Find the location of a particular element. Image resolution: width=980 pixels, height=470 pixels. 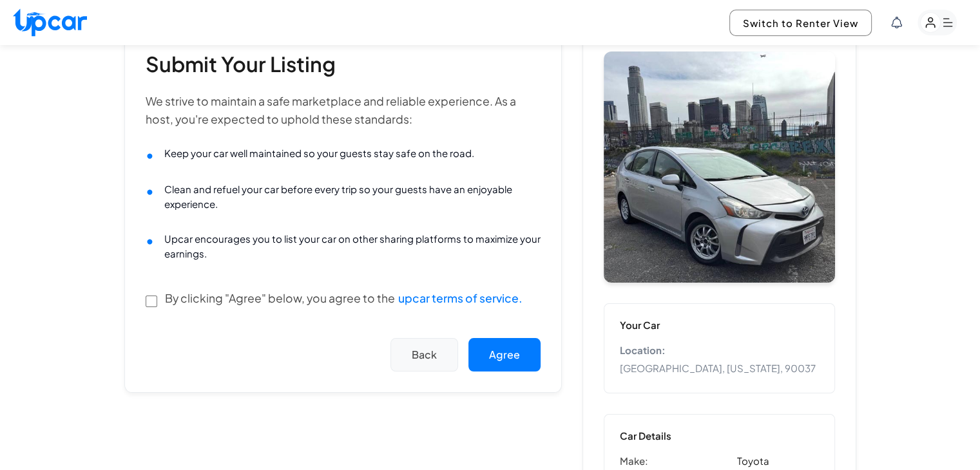

p: Toyota is located at coordinates (777, 461).